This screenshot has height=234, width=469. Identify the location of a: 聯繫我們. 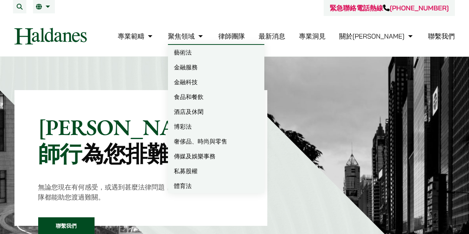
(441, 36).